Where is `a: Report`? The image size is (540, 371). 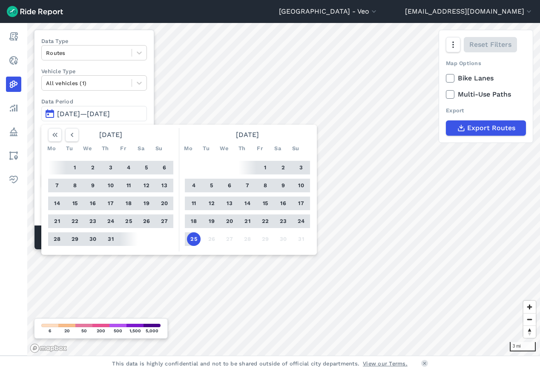
a: Report is located at coordinates (14, 37).